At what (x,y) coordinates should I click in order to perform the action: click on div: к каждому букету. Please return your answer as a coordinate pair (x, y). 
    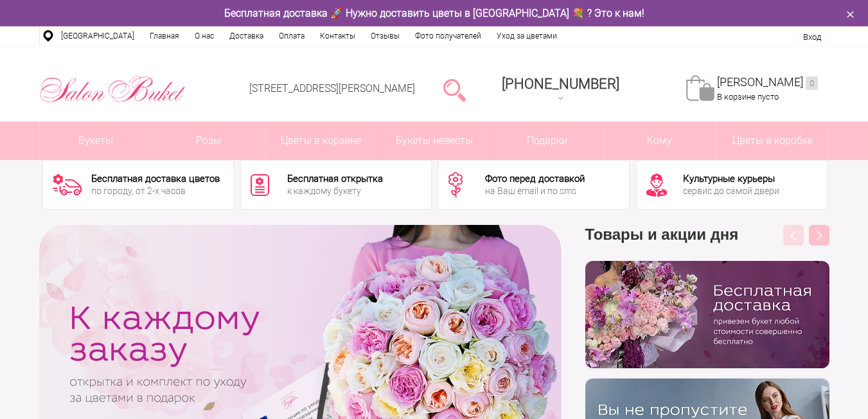
    Looking at the image, I should click on (335, 191).